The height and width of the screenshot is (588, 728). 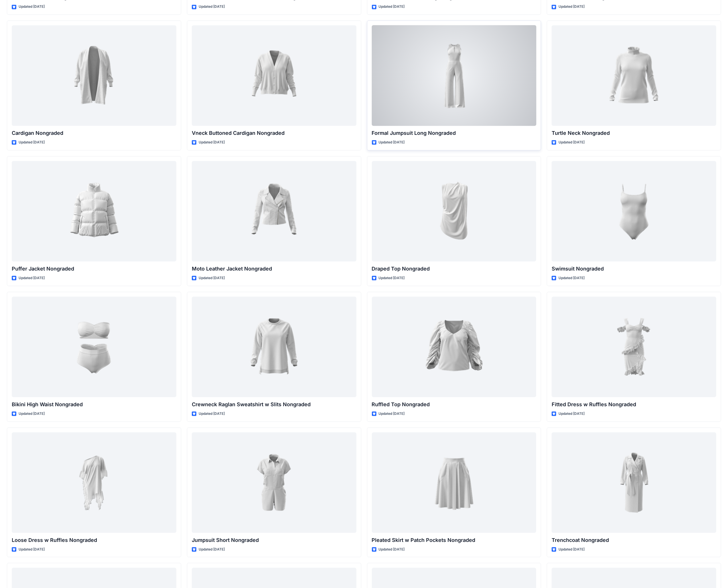 What do you see at coordinates (274, 211) in the screenshot?
I see `a: Moto Leather Jacket Nongraded` at bounding box center [274, 211].